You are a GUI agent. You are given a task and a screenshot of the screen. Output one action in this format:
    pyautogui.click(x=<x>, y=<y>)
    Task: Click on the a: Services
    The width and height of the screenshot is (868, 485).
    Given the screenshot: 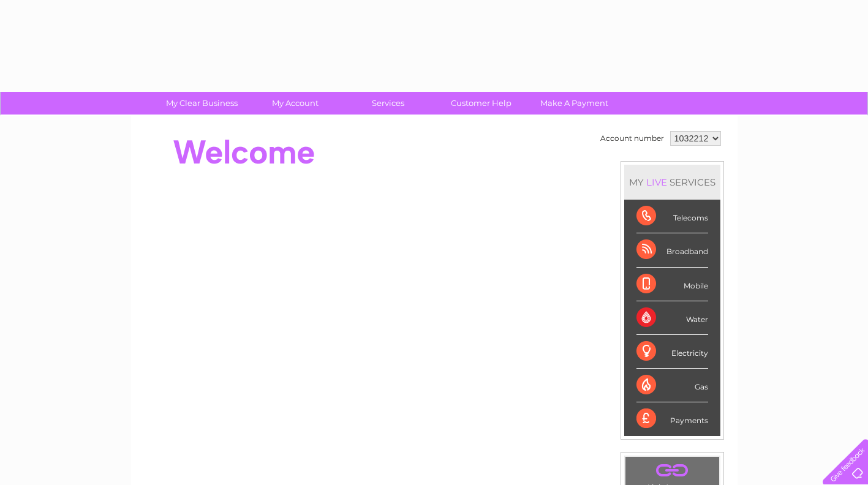 What is the action you would take?
    pyautogui.click(x=388, y=103)
    